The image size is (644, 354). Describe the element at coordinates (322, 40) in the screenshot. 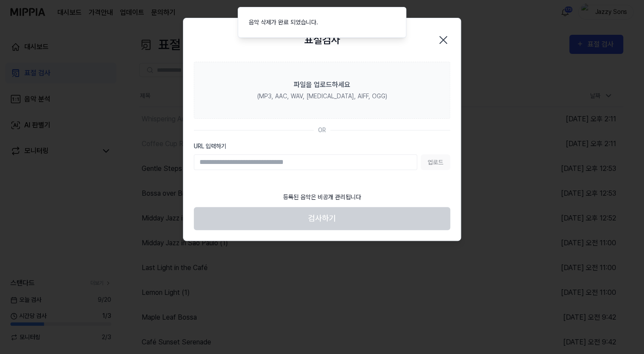

I see `h2: 표절검사` at that location.